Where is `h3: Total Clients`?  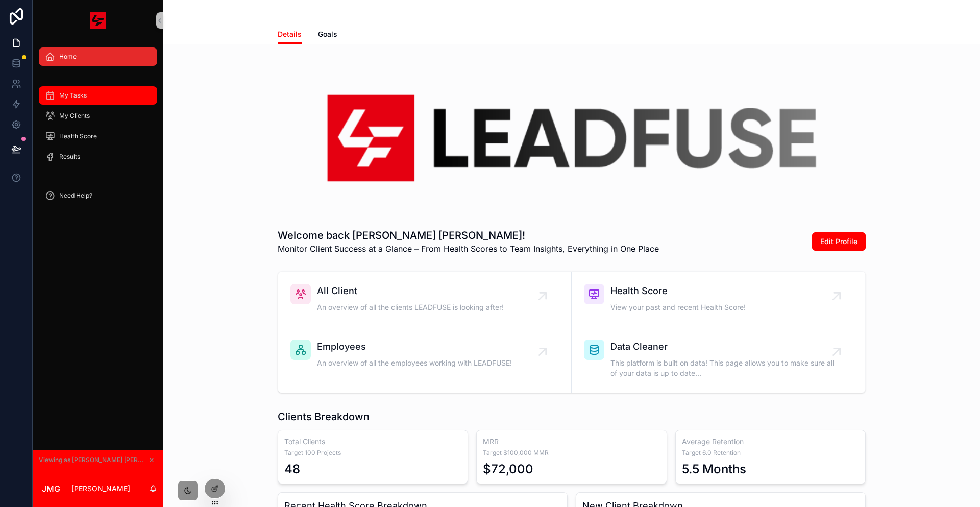 h3: Total Clients is located at coordinates (373, 442).